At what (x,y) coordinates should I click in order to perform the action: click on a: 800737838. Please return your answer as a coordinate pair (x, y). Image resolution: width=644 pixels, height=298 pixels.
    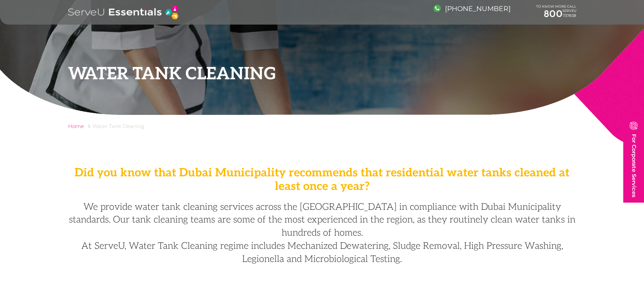
    Looking at the image, I should click on (556, 14).